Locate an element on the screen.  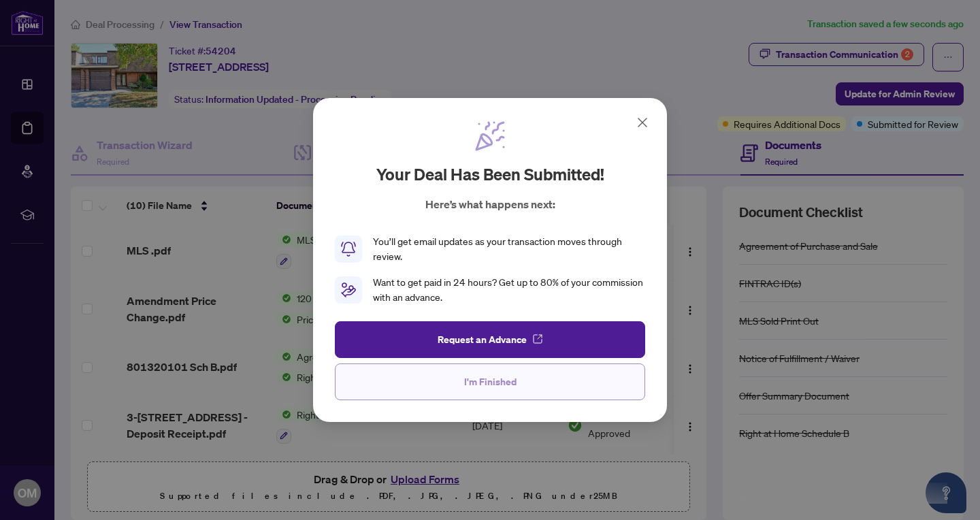
button: I'm Finished is located at coordinates (490, 382).